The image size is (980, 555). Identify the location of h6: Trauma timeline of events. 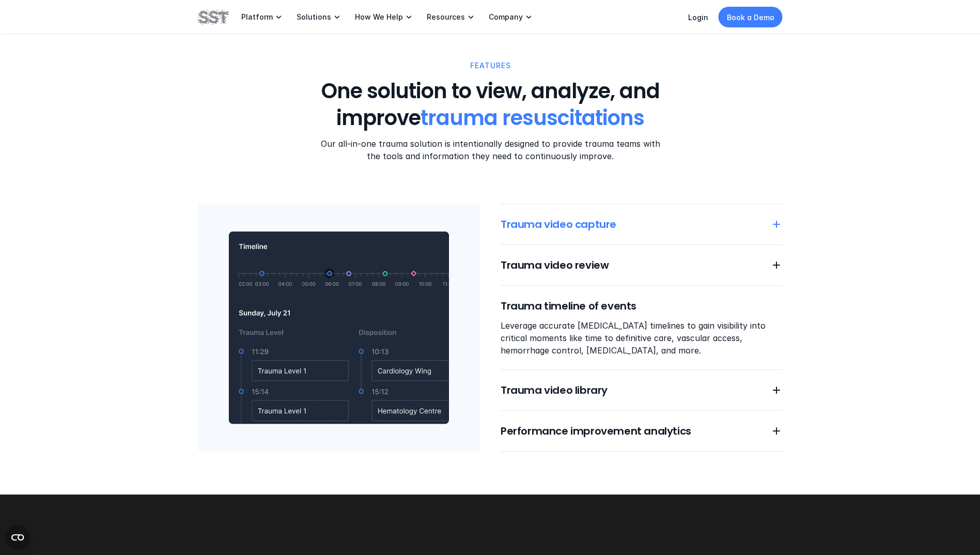
(641, 306).